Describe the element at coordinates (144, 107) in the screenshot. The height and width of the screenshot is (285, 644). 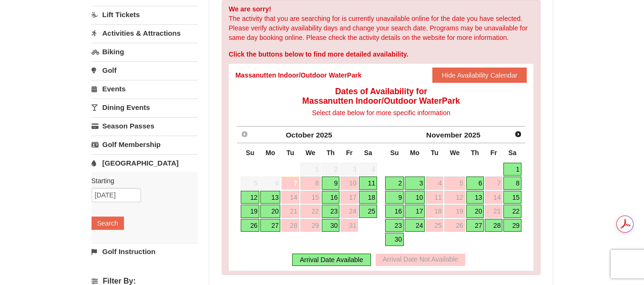
I see `a: Dining Events` at that location.